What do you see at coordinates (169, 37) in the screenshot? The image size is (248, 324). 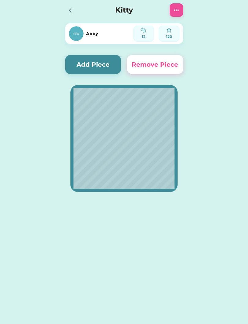 I see `div: 120` at bounding box center [169, 37].